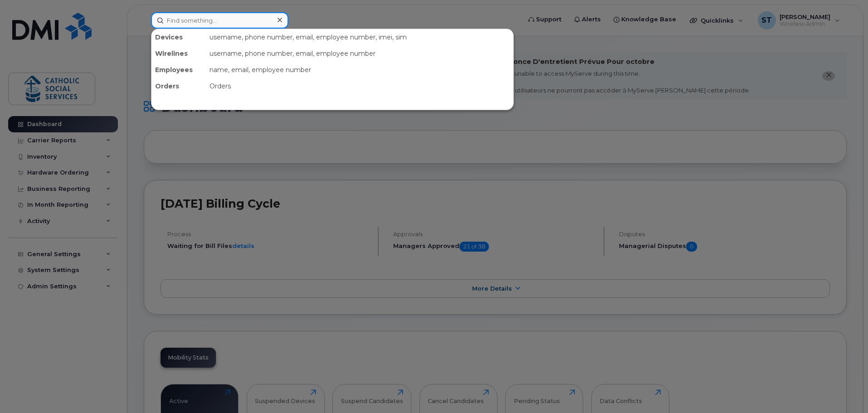 Image resolution: width=868 pixels, height=413 pixels. Describe the element at coordinates (179, 37) in the screenshot. I see `div: Devices` at that location.